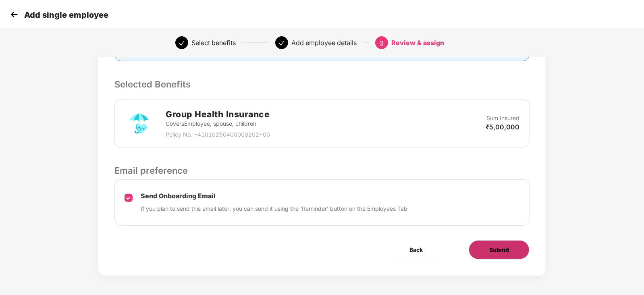 The height and width of the screenshot is (295, 644). Describe the element at coordinates (499, 250) in the screenshot. I see `span: Submit` at that location.